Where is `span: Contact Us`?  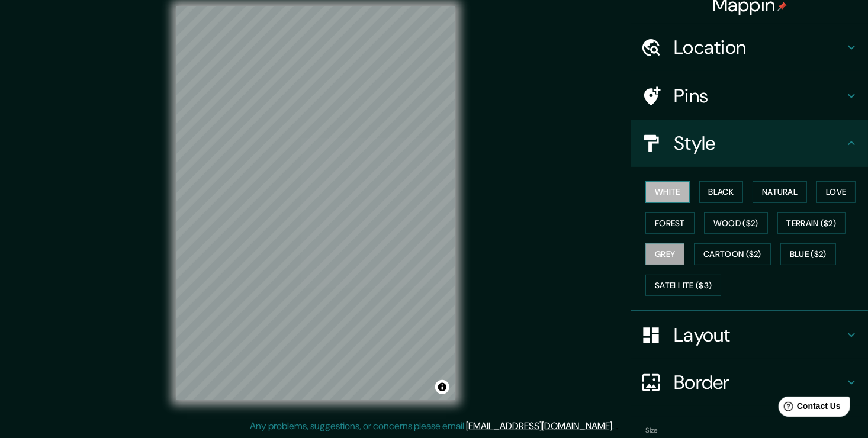
span: Contact Us is located at coordinates (56, 14).